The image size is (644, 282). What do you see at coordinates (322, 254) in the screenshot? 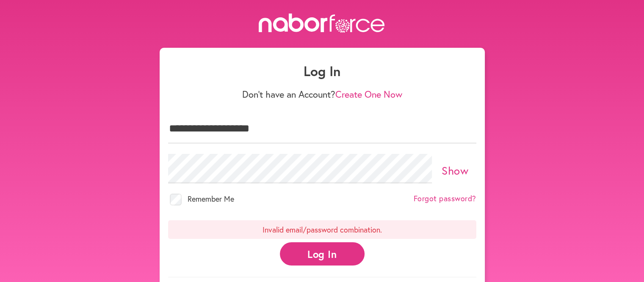
I see `button: Log In` at bounding box center [322, 254].